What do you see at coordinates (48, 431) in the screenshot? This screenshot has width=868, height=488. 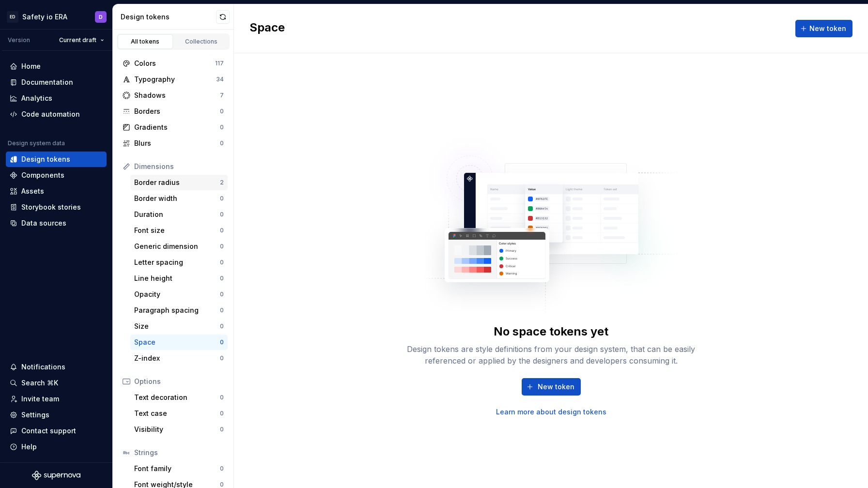 I see `div: Contact support` at bounding box center [48, 431].